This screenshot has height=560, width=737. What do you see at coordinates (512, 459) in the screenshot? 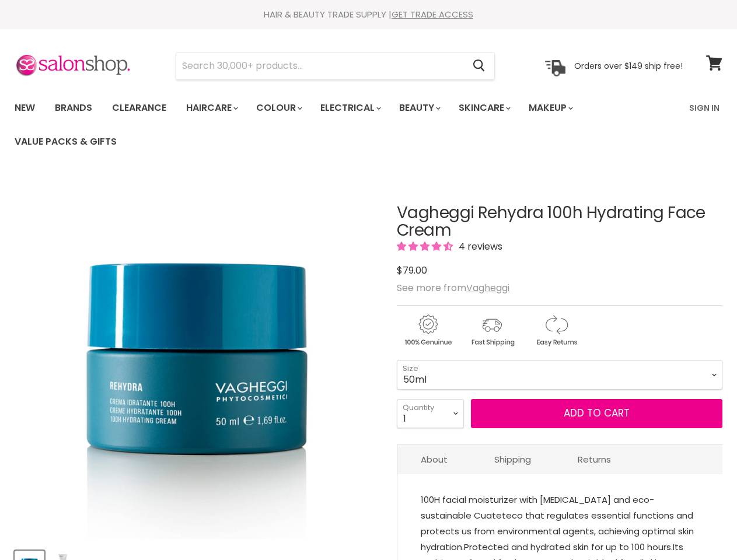
I see `a: Shipping` at bounding box center [512, 459].